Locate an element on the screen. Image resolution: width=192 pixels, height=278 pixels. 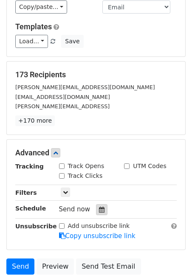
strong: Filters is located at coordinates (26, 193).